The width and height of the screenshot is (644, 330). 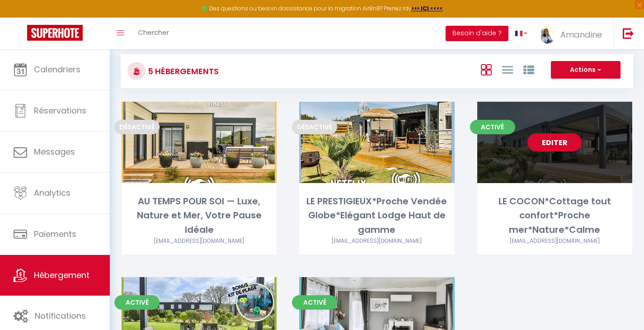 I want to click on a: Chercher, so click(x=153, y=33).